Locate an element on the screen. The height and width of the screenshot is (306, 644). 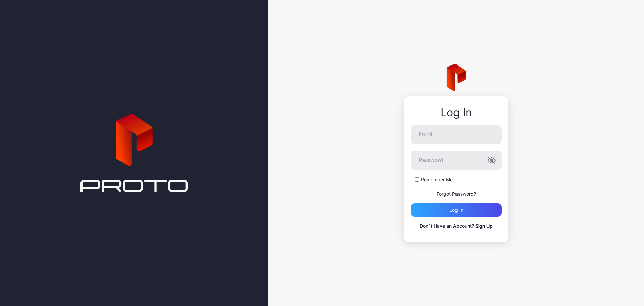
button: Password is located at coordinates (492, 160).